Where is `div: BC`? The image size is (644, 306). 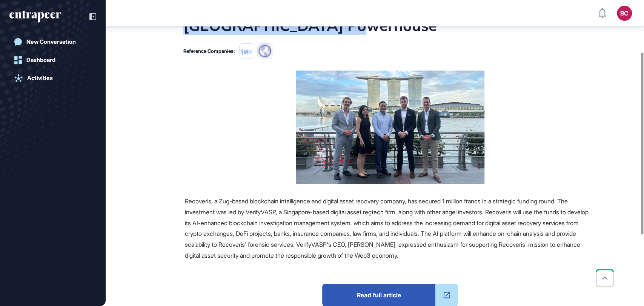 div: BC is located at coordinates (625, 13).